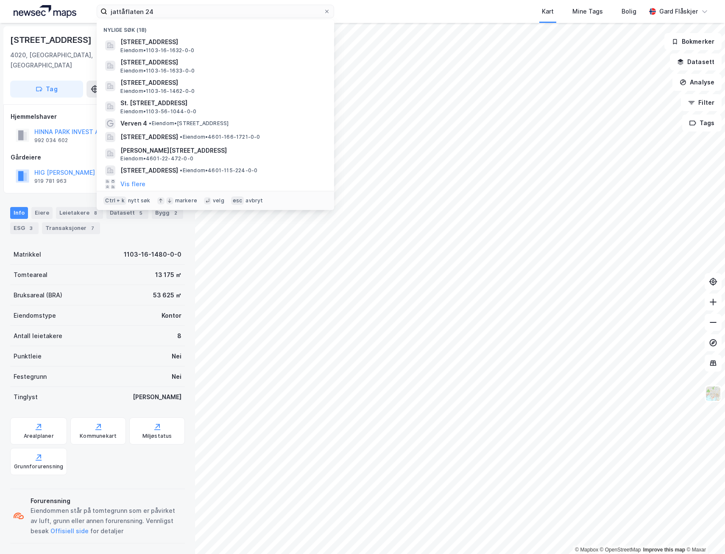 This screenshot has width=725, height=554. What do you see at coordinates (115, 201) in the screenshot?
I see `div: Ctrl + k` at bounding box center [115, 201].